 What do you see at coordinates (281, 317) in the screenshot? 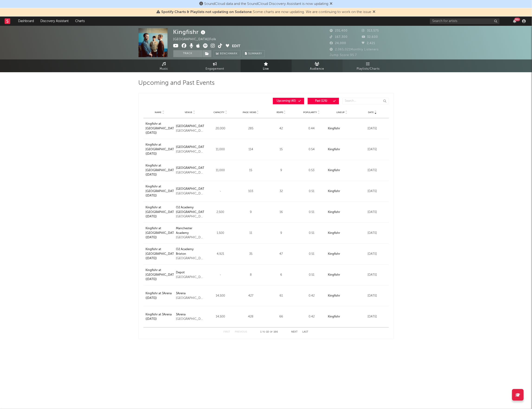
I see `div: 66` at bounding box center [281, 317].